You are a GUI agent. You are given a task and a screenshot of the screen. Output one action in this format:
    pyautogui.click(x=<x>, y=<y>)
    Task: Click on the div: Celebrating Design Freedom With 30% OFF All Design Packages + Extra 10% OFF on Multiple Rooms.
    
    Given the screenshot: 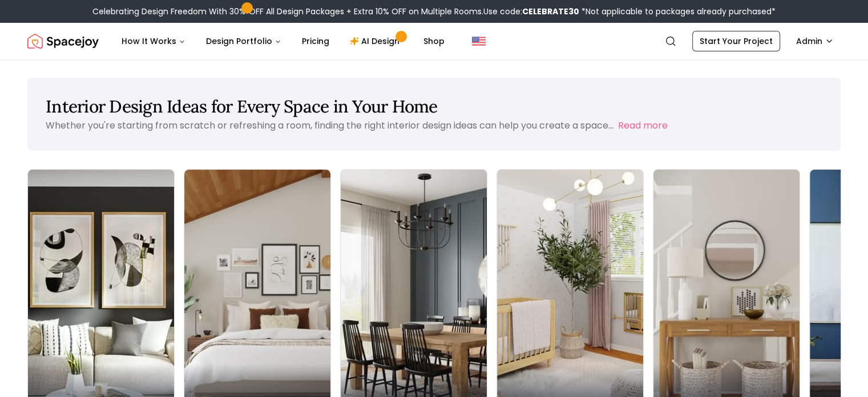 What is the action you would take?
    pyautogui.click(x=434, y=12)
    